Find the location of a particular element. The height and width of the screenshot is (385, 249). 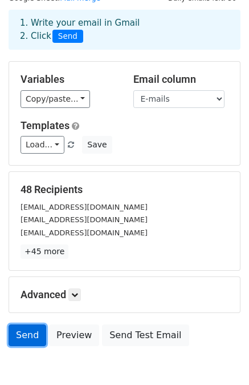

div: Chat Widget is located at coordinates (221, 357).